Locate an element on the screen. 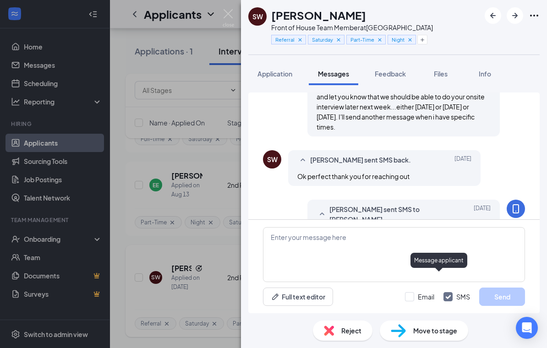 This screenshot has height=348, width=547. button: ArrowLeftNew is located at coordinates (493, 16).